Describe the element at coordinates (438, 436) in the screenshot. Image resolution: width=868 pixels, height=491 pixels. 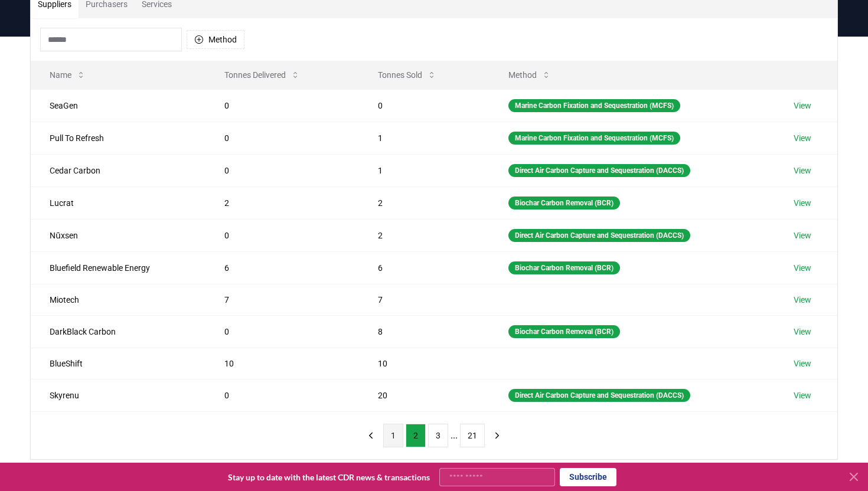
I see `button: 3` at that location.